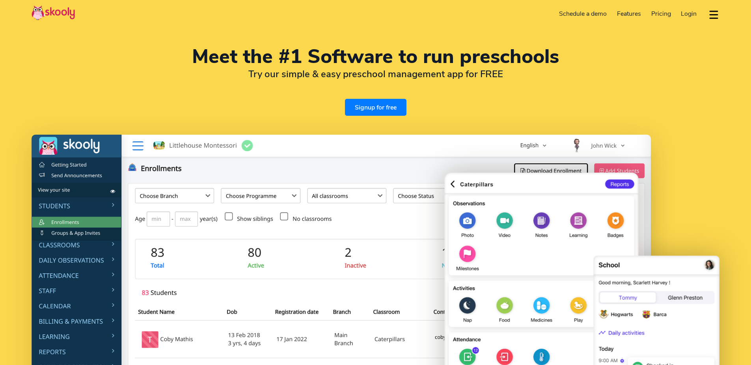 This screenshot has height=365, width=751. Describe the element at coordinates (375, 107) in the screenshot. I see `a: Signup for free` at that location.